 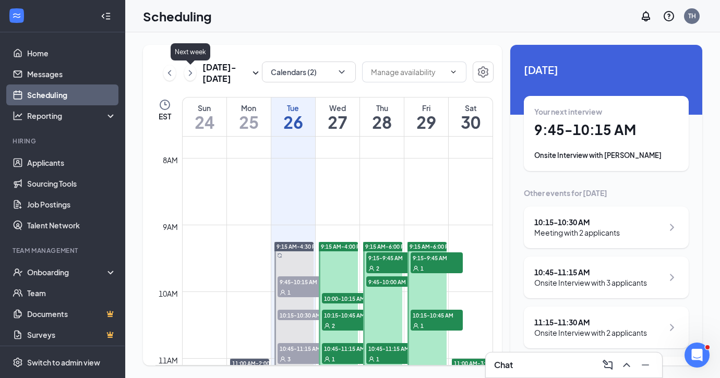 What do you see at coordinates (249, 108) in the screenshot?
I see `div: Mon` at bounding box center [249, 108].